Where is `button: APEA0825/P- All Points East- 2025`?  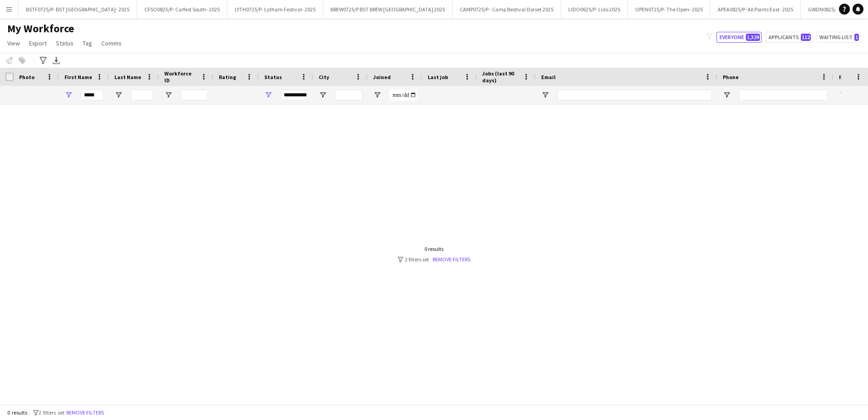 button: APEA0825/P- All Points East- 2025 is located at coordinates (756, 9).